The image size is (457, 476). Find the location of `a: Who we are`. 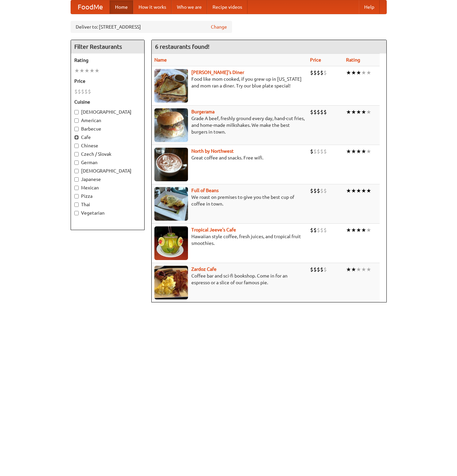

a: Who we are is located at coordinates (189, 7).